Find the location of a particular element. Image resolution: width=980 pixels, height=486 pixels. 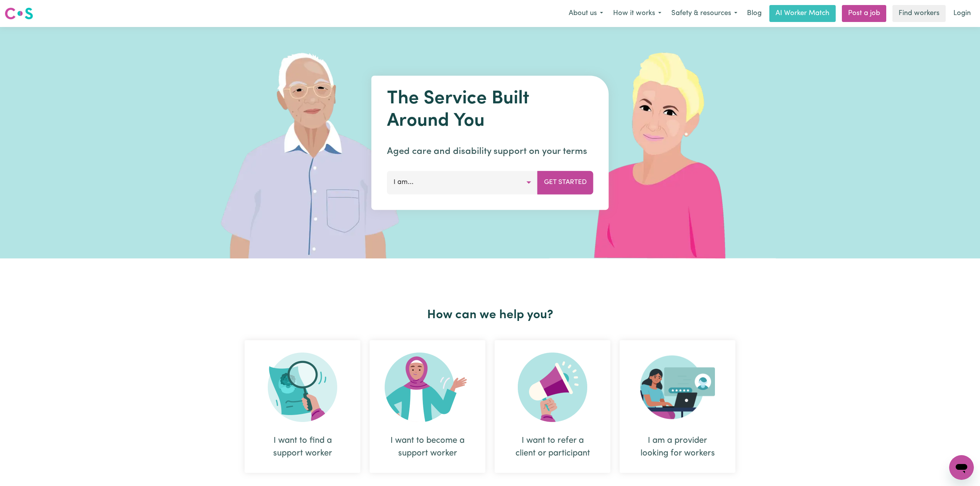

button: How it works is located at coordinates (637, 13).